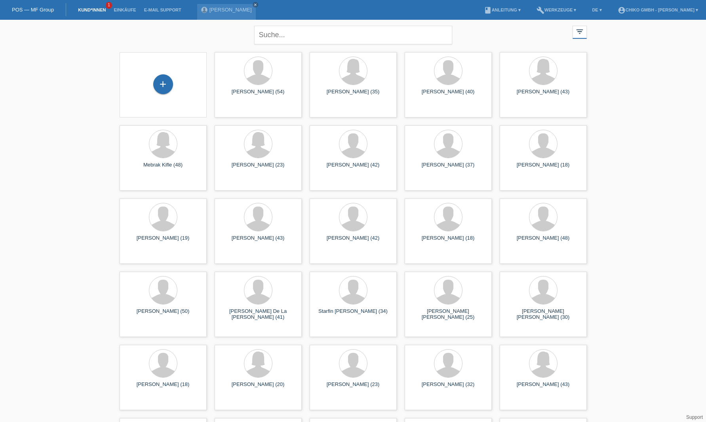 This screenshot has height=422, width=706. Describe the element at coordinates (502, 10) in the screenshot. I see `a: bookAnleitung ▾` at that location.